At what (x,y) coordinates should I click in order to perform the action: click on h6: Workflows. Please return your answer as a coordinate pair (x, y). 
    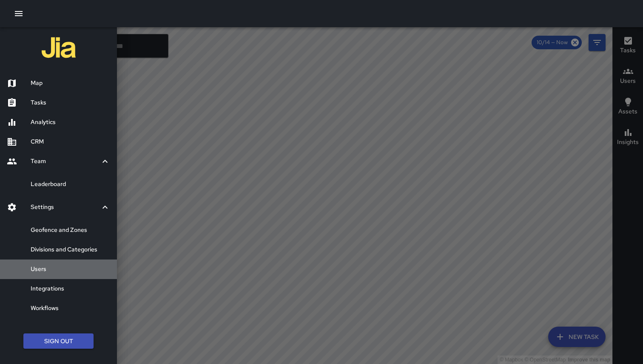
    Looking at the image, I should click on (70, 308).